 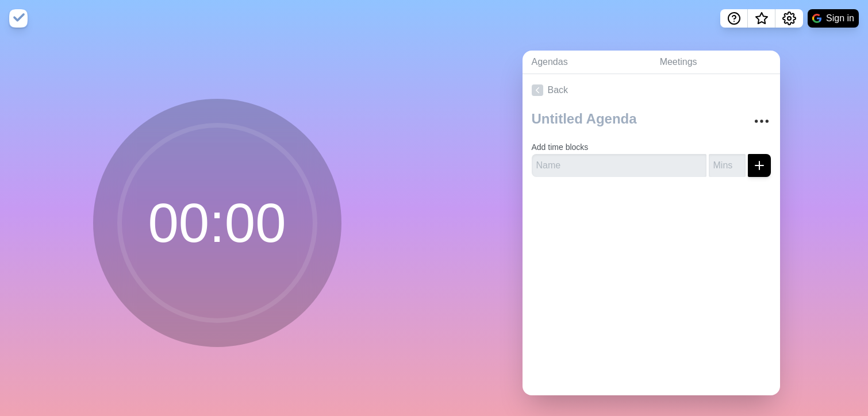 I want to click on a: Back, so click(x=651, y=90).